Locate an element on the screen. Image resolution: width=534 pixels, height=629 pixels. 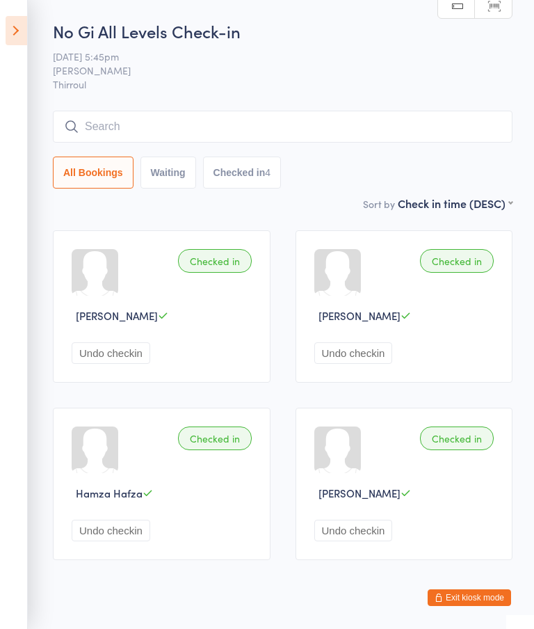
button: Checked in4 is located at coordinates (242, 172).